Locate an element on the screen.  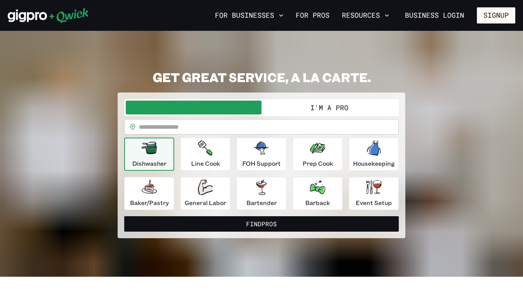
button: Resources is located at coordinates (366, 15).